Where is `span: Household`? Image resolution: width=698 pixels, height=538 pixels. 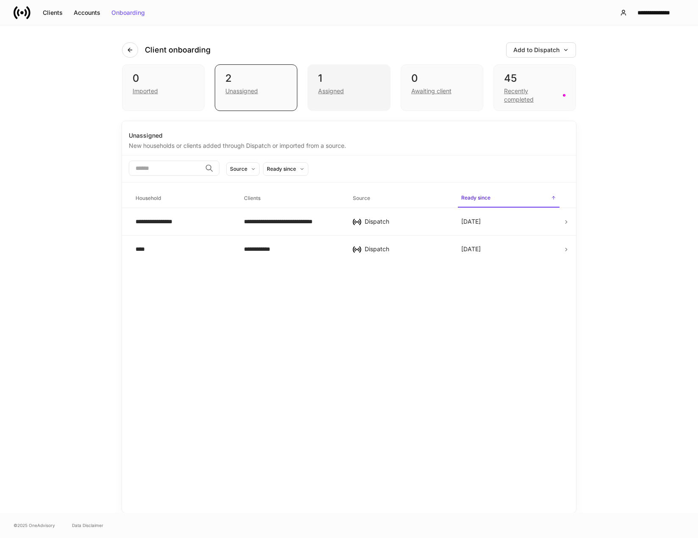
span: Household is located at coordinates (183, 198).